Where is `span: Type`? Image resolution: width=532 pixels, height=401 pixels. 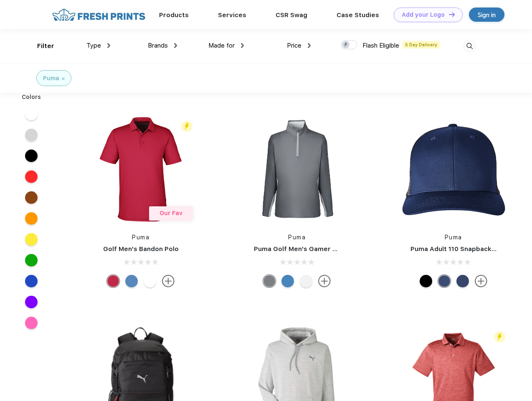 span: Type is located at coordinates (93, 46).